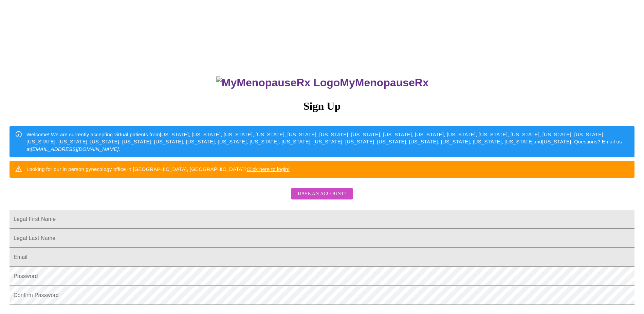  I want to click on a: Click here to login!, so click(268, 169).